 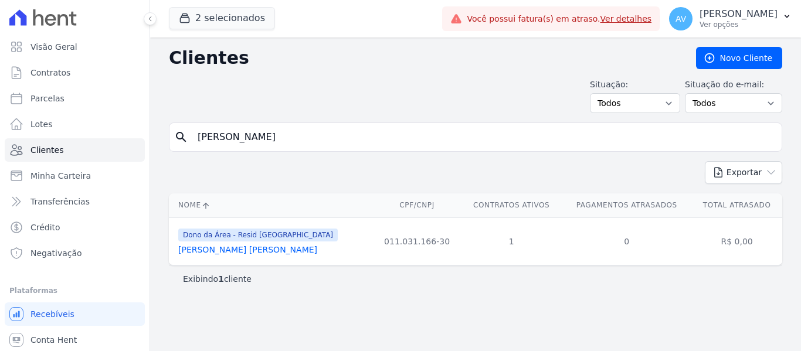 What do you see at coordinates (74, 99) in the screenshot?
I see `a: Parcelas` at bounding box center [74, 99].